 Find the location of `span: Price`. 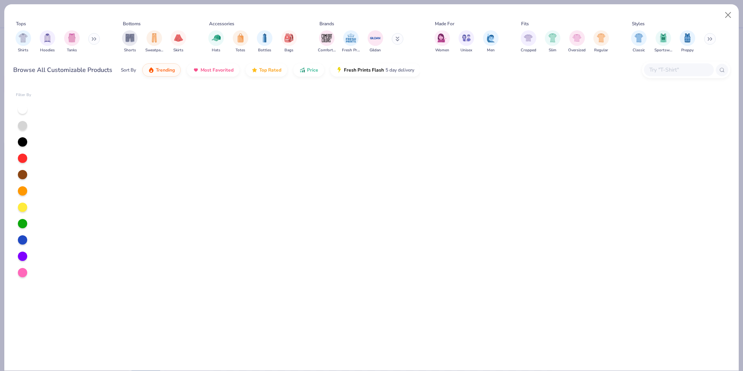

span: Price is located at coordinates (312, 70).